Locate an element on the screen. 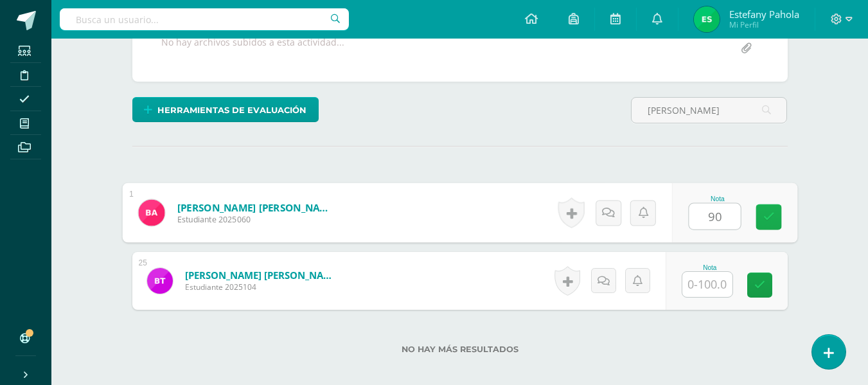 The height and width of the screenshot is (385, 868). span: Herramientas de evaluación is located at coordinates (232, 110).